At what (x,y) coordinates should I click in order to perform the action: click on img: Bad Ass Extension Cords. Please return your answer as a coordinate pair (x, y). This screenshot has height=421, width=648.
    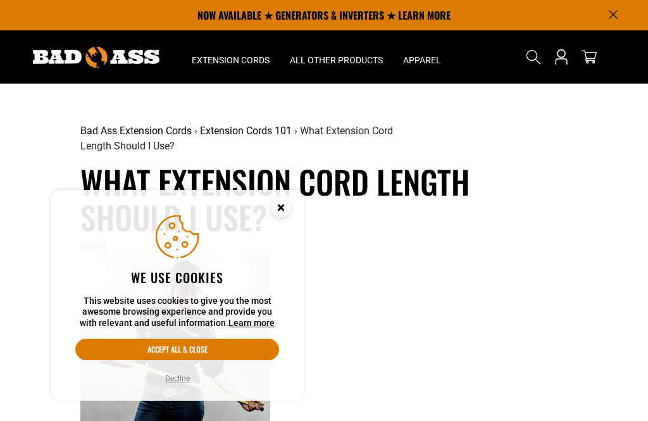
    Looking at the image, I should click on (96, 57).